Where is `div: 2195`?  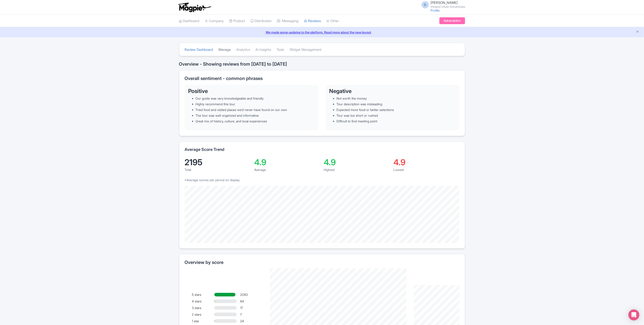
div: 2195 is located at coordinates (218, 162).